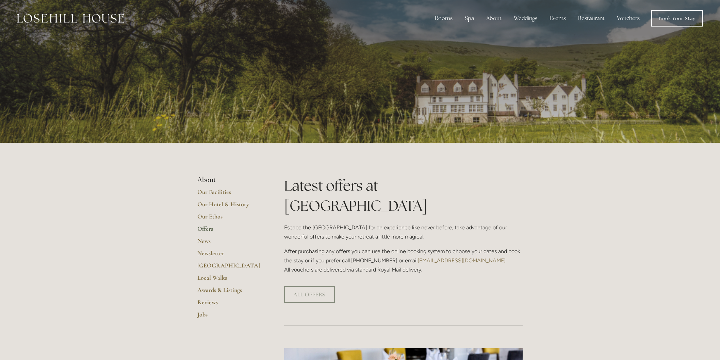  Describe the element at coordinates (230, 280) in the screenshot. I see `a: Local Walks` at that location.